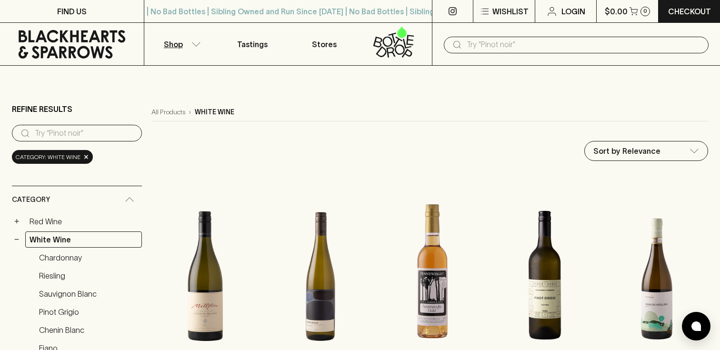  What do you see at coordinates (88, 312) in the screenshot?
I see `a: Pinot Grigio` at bounding box center [88, 312].